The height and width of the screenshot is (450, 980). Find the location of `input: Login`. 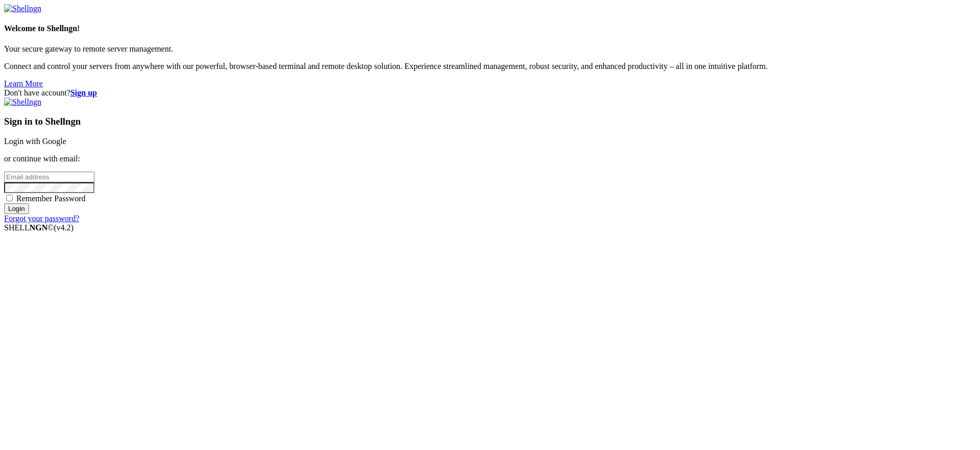

input: Login is located at coordinates (16, 208).